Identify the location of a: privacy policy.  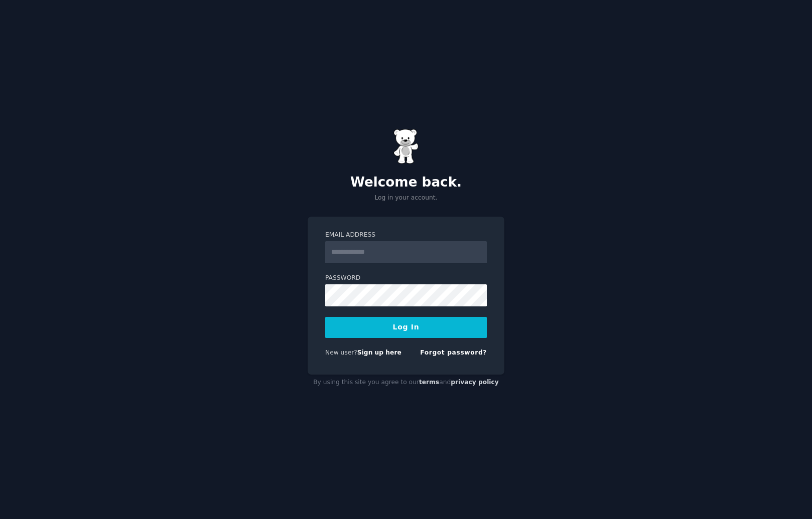
(475, 382).